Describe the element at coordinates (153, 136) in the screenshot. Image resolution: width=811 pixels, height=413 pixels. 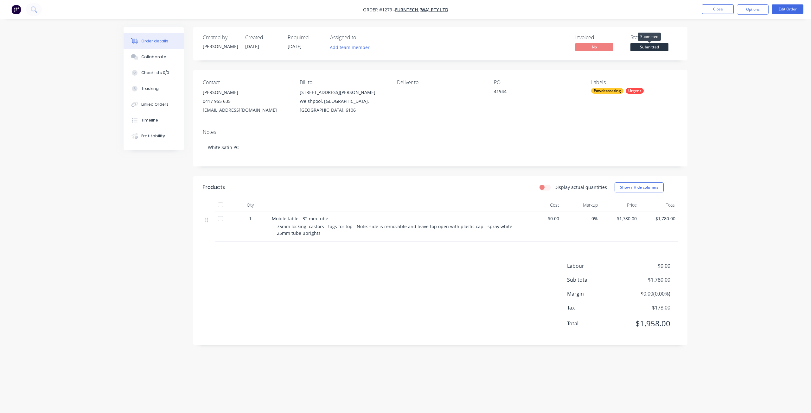
I see `div: Profitability` at that location.